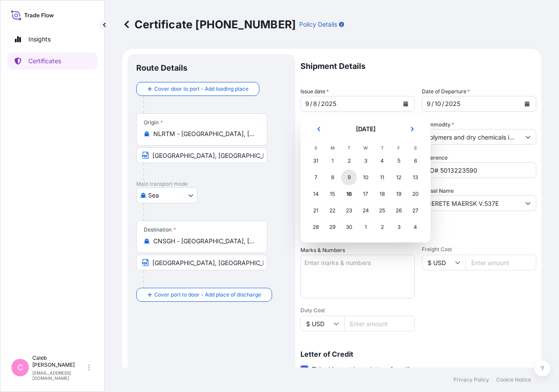  I want to click on div: Monday, September 29, 2025, so click(332, 227).